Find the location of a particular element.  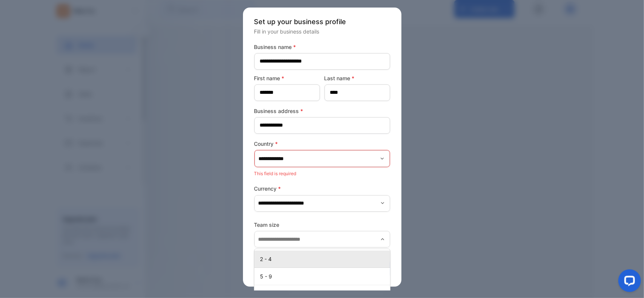

label: Last name is located at coordinates (357, 78).